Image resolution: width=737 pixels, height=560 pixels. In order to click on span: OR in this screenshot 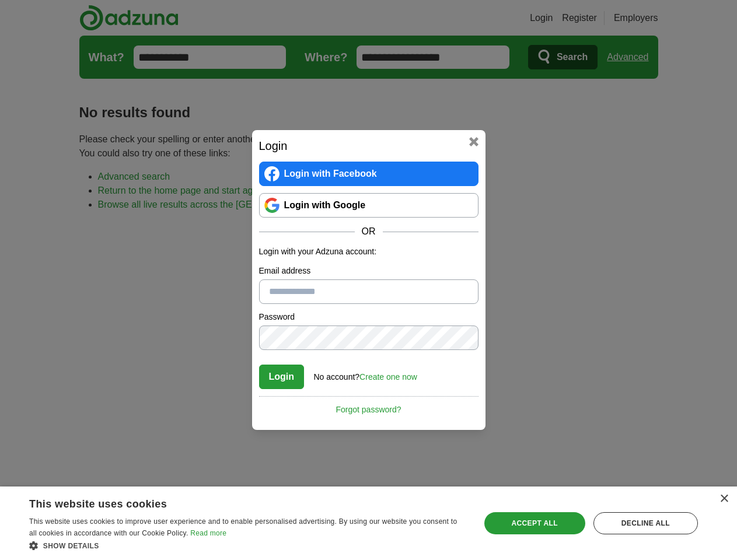, I will do `click(369, 232)`.